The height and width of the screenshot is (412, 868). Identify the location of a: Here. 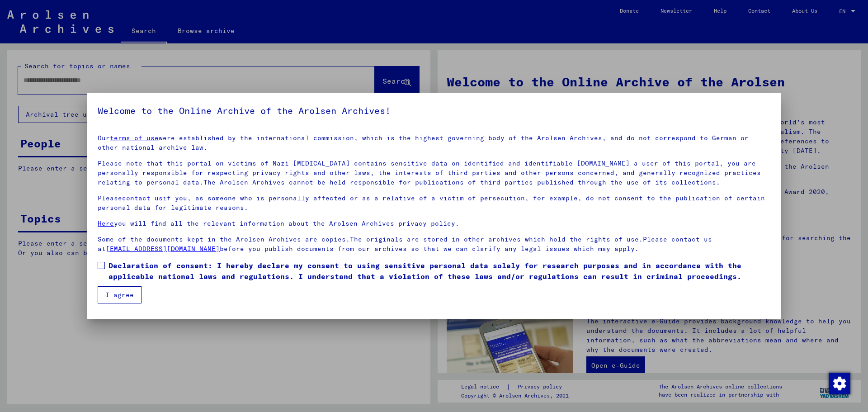
(105, 223).